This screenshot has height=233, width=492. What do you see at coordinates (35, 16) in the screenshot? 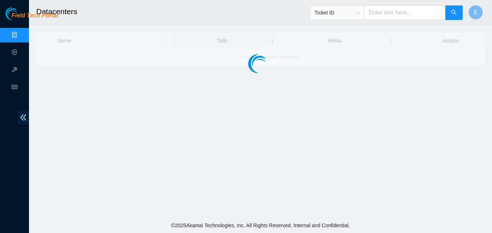
I see `span: Field Tech Portal` at bounding box center [35, 16].